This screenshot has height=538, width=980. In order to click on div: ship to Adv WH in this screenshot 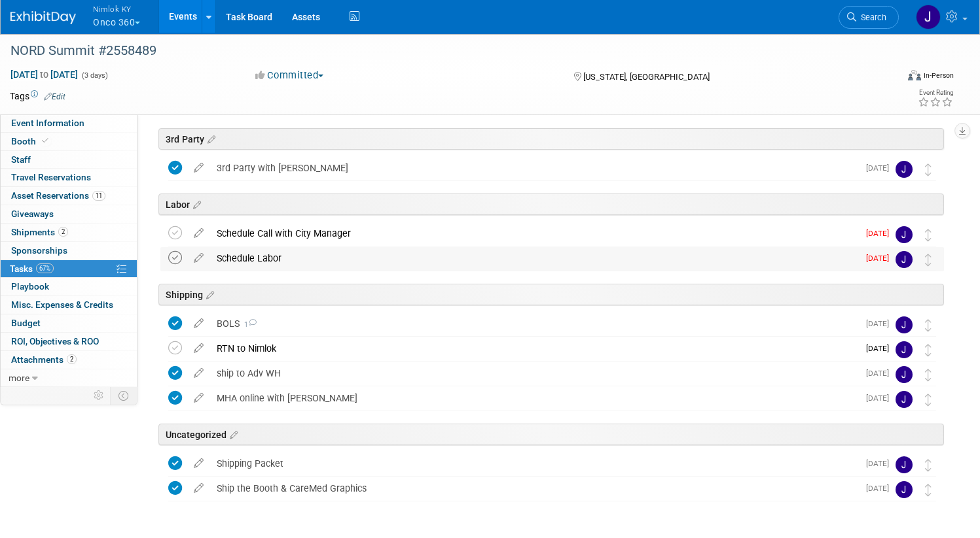, I will do `click(534, 374)`.